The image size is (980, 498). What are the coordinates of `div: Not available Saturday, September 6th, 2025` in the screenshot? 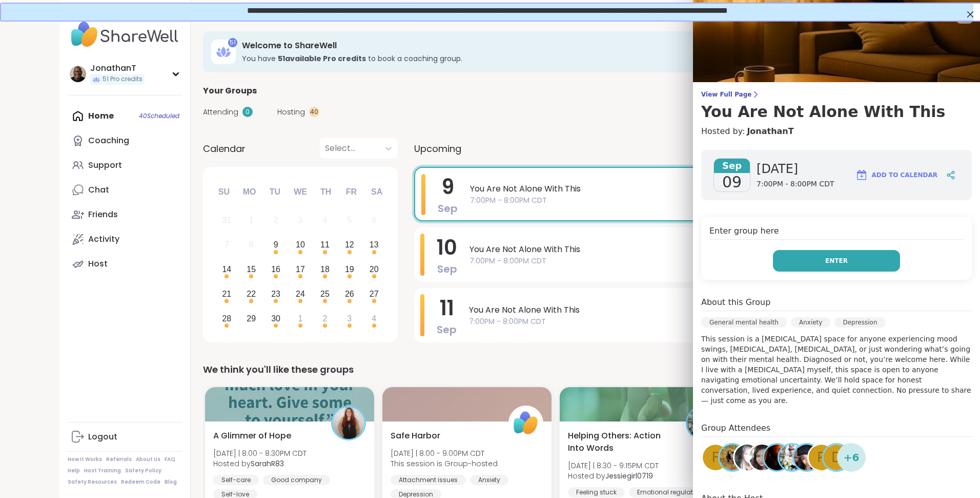 It's located at (374, 220).